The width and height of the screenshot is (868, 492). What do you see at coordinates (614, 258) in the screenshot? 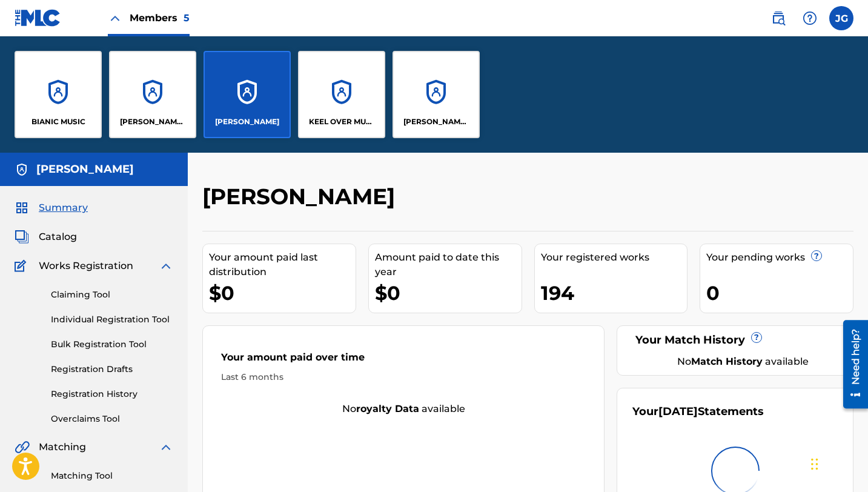
I see `div: Your registered works` at bounding box center [614, 258].